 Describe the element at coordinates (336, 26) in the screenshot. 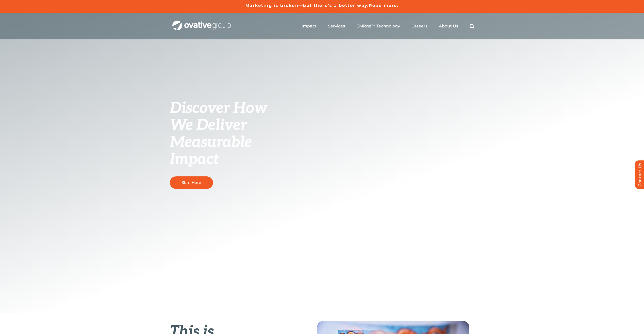

I see `a: Services` at that location.